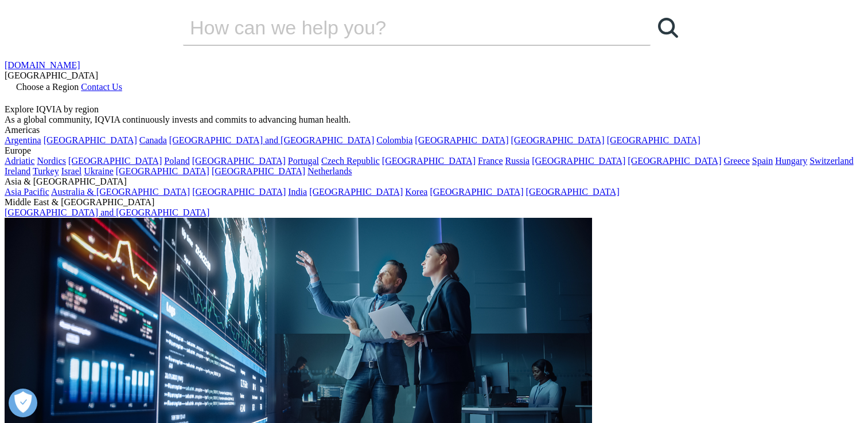  Describe the element at coordinates (668, 27) in the screenshot. I see `a: 検索する` at that location.